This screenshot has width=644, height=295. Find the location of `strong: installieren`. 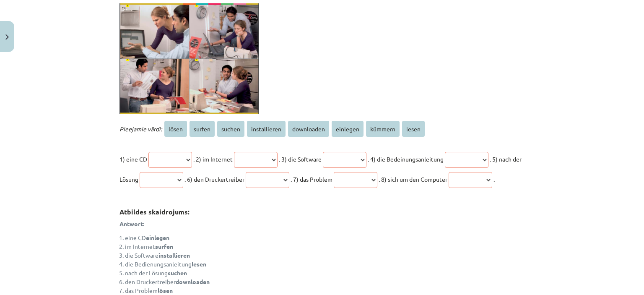

strong: installieren is located at coordinates (174, 255).